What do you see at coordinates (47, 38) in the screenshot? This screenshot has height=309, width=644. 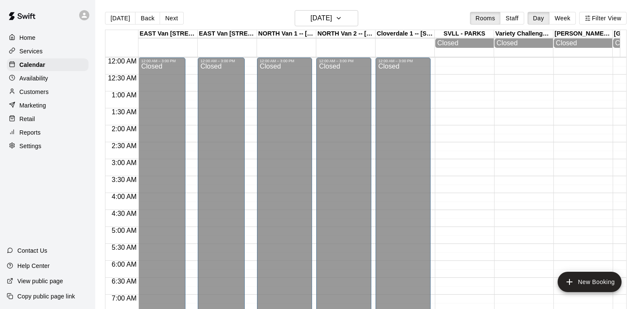 I see `div: Home` at bounding box center [47, 38].